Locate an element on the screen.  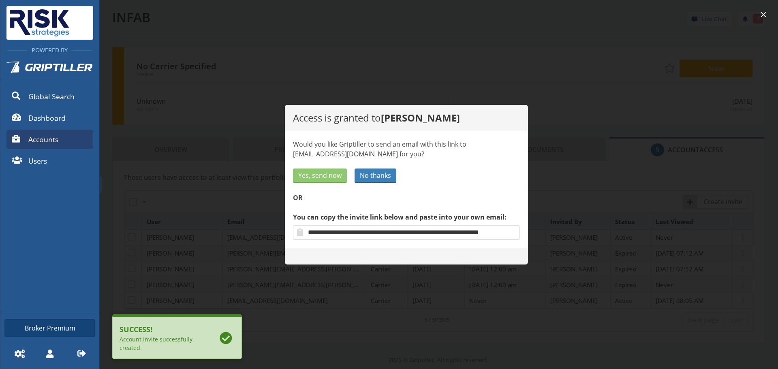
a: Broker Premium is located at coordinates (50, 328).